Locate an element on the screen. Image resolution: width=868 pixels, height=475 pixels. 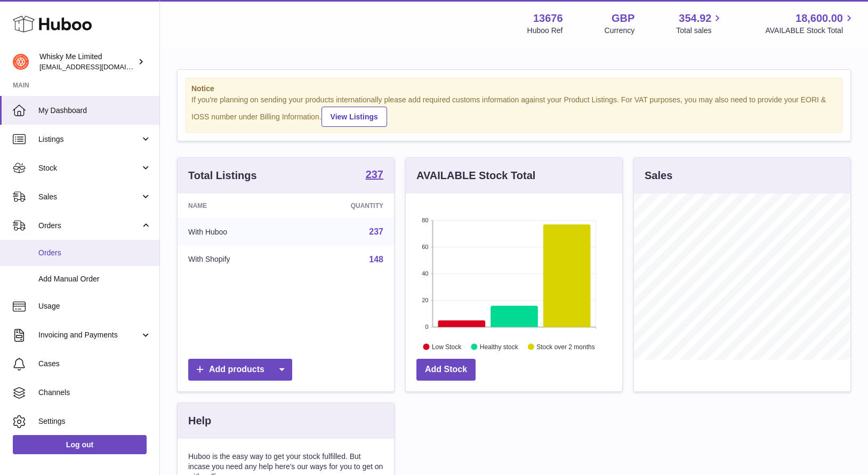
span: 354.92 is located at coordinates (695, 18).